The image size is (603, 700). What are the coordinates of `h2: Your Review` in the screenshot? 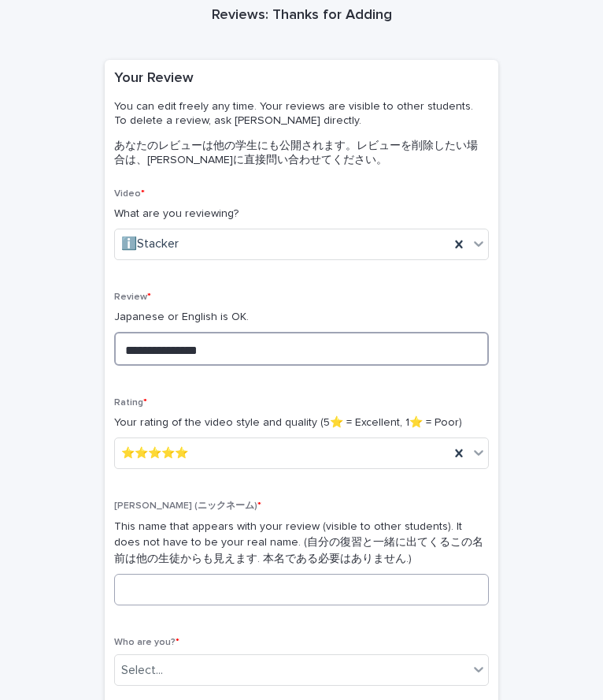 It's located at (154, 79).